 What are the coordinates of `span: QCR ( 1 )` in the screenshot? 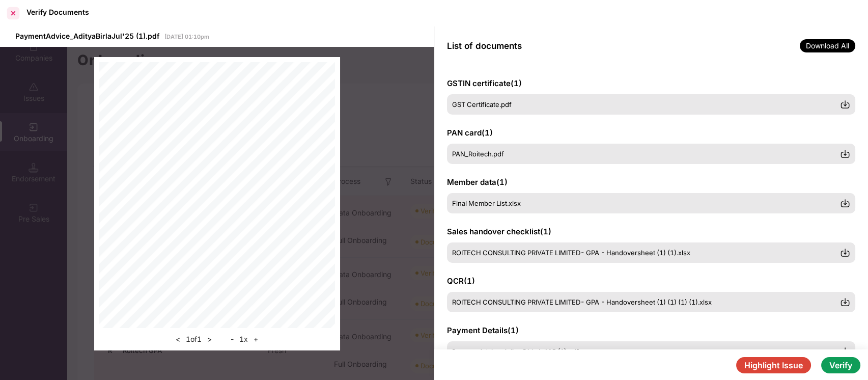 It's located at (461, 281).